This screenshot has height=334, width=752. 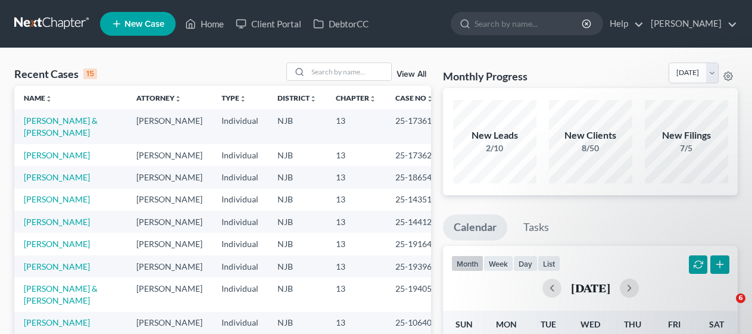 I want to click on a: View All, so click(x=411, y=74).